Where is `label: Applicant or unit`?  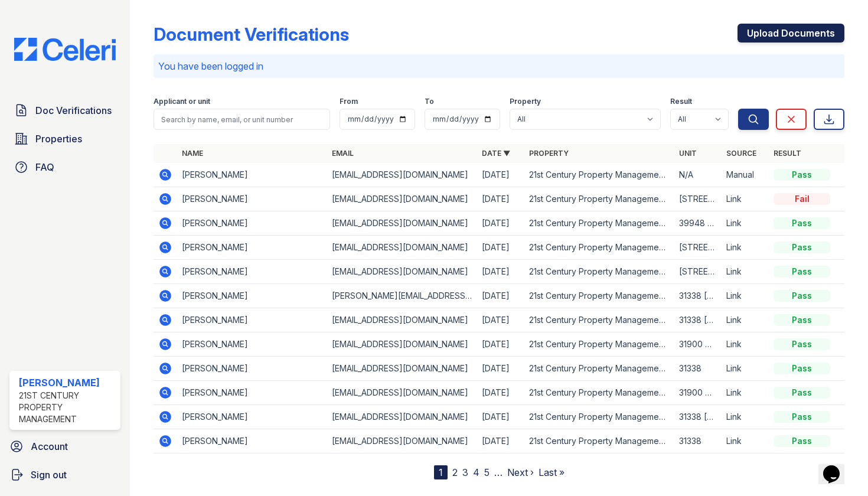 label: Applicant or unit is located at coordinates (182, 102).